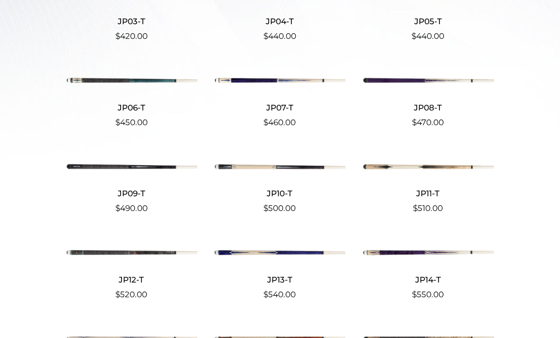 The height and width of the screenshot is (338, 560). I want to click on bdi: 490.00, so click(132, 208).